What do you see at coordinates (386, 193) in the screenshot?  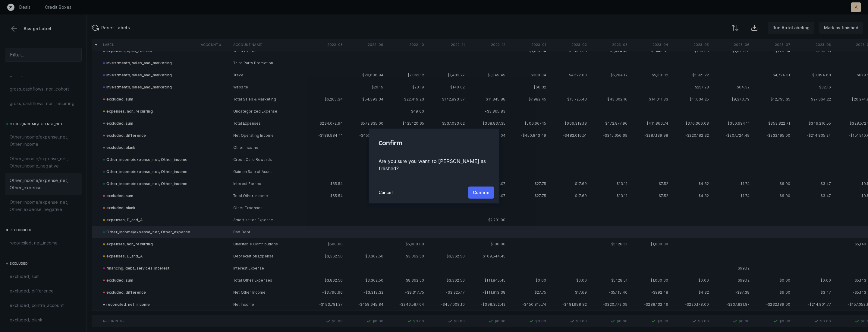 I see `p: Cancel` at bounding box center [386, 193].